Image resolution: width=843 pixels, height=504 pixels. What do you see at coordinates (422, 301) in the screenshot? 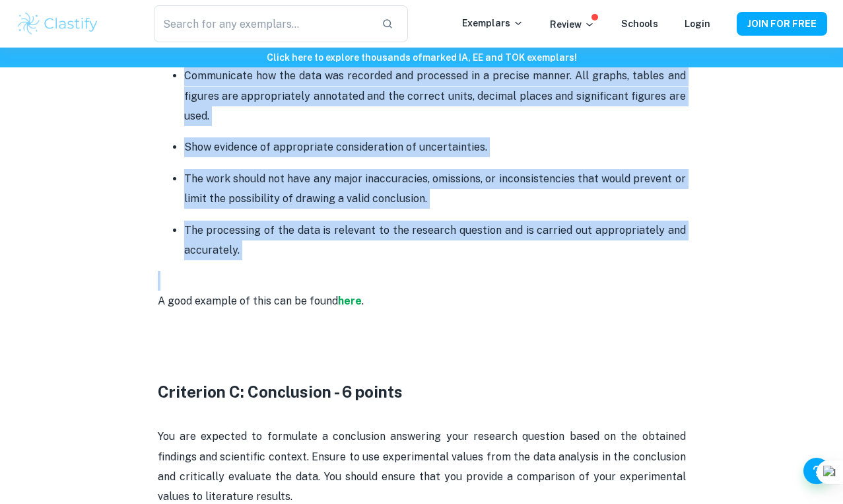
I see `p: A good example of this can be found .` at bounding box center [422, 301].